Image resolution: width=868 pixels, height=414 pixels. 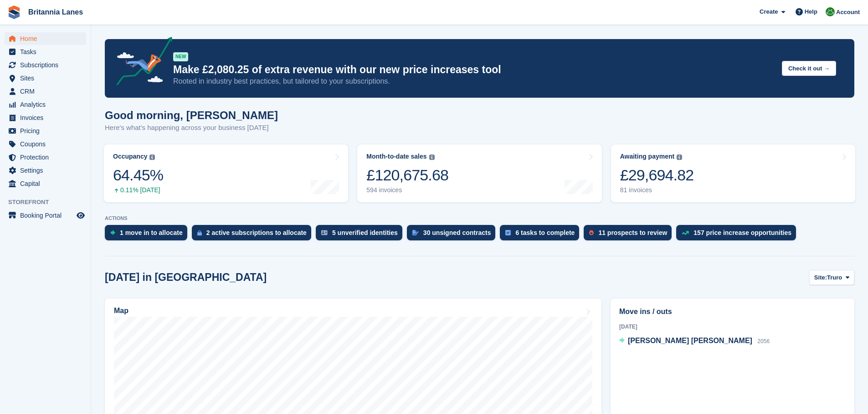 What do you see at coordinates (362, 235) in the screenshot?
I see `a: 5 unverified identities` at bounding box center [362, 235].